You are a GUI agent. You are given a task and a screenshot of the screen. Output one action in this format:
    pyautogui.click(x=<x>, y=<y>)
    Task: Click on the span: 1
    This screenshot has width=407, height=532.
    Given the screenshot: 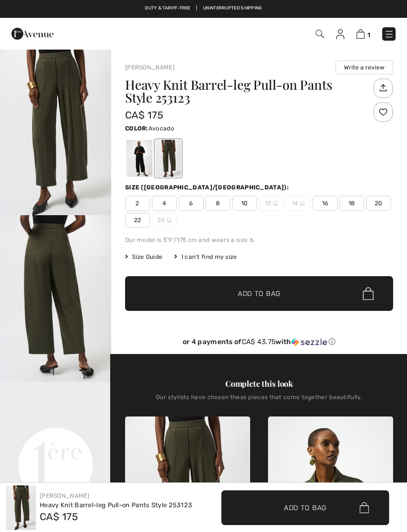 What is the action you would take?
    pyautogui.click(x=368, y=35)
    